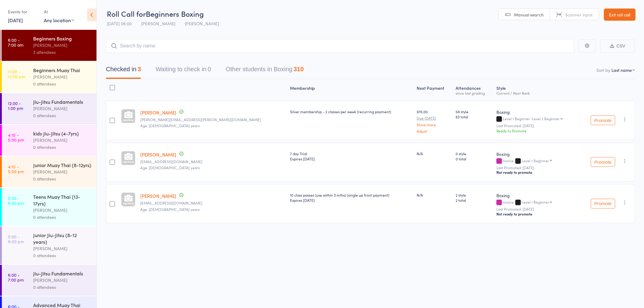 The image size is (644, 308). What do you see at coordinates (62, 165) in the screenshot?
I see `div: Junior Muay Thai (8-12yrs)` at bounding box center [62, 165].